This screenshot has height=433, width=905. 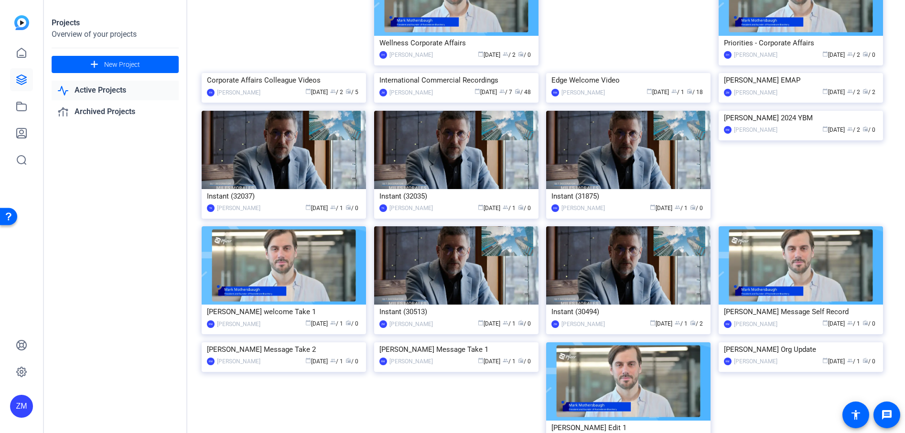 I want to click on div: TK, so click(x=383, y=208).